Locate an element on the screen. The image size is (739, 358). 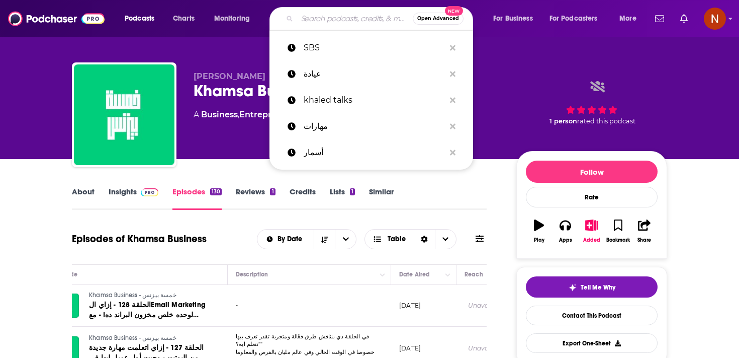
span: For Podcasters is located at coordinates (574, 19).